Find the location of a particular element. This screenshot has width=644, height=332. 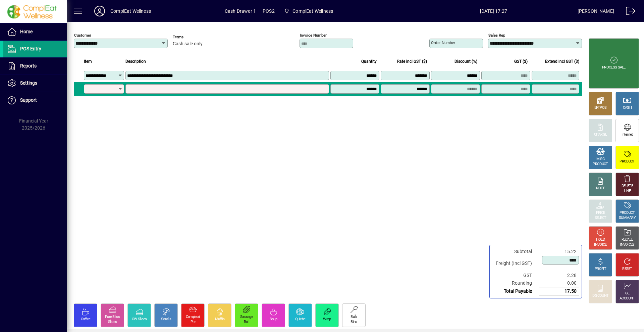

span: Quantity is located at coordinates (369, 61).